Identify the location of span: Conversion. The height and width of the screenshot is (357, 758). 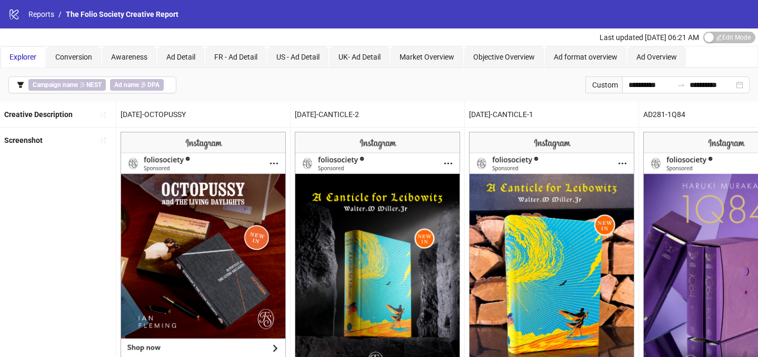
(74, 57).